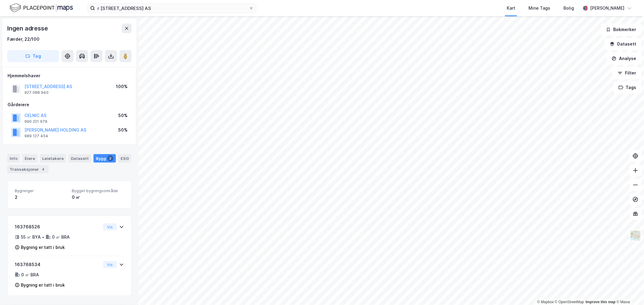 Image resolution: width=644 pixels, height=305 pixels. What do you see at coordinates (624, 59) in the screenshot?
I see `button: Analyse` at bounding box center [624, 59].